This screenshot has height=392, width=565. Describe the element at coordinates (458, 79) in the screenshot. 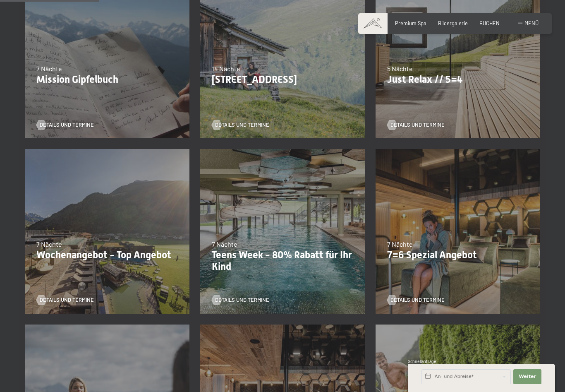

I see `p: Just Relax // 5=4` at that location.